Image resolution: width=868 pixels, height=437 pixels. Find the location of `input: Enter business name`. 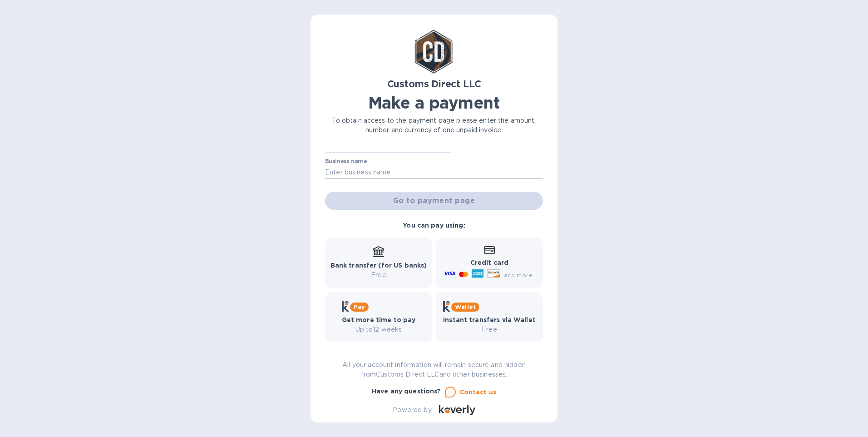

input: Enter business name is located at coordinates (434, 172).